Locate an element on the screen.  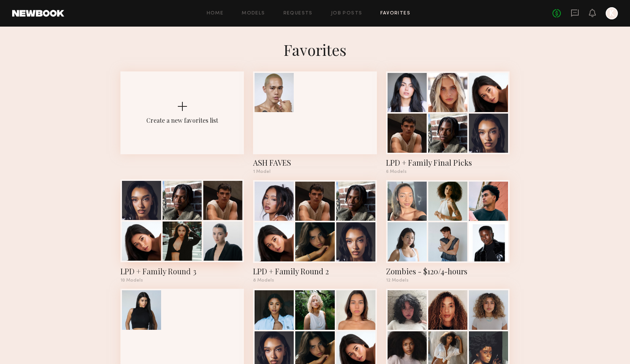
a: Home is located at coordinates (215, 14).